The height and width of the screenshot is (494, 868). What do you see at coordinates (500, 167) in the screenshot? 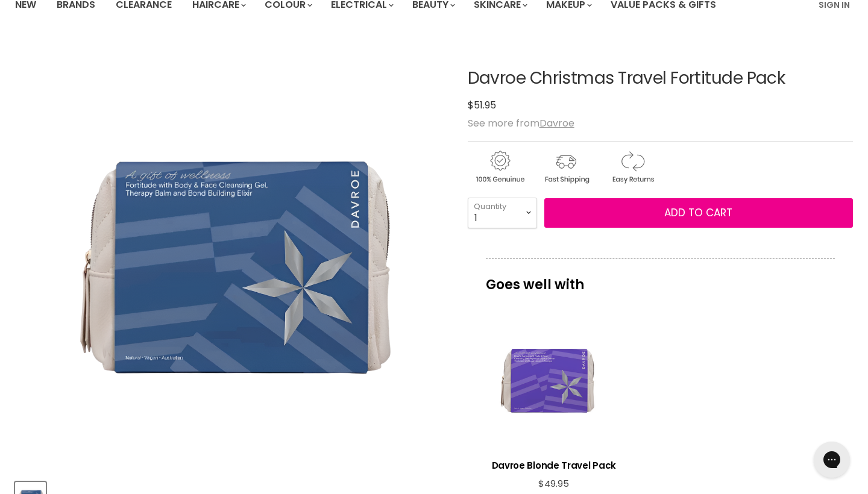
I see `img: genuine.gif` at bounding box center [500, 167].